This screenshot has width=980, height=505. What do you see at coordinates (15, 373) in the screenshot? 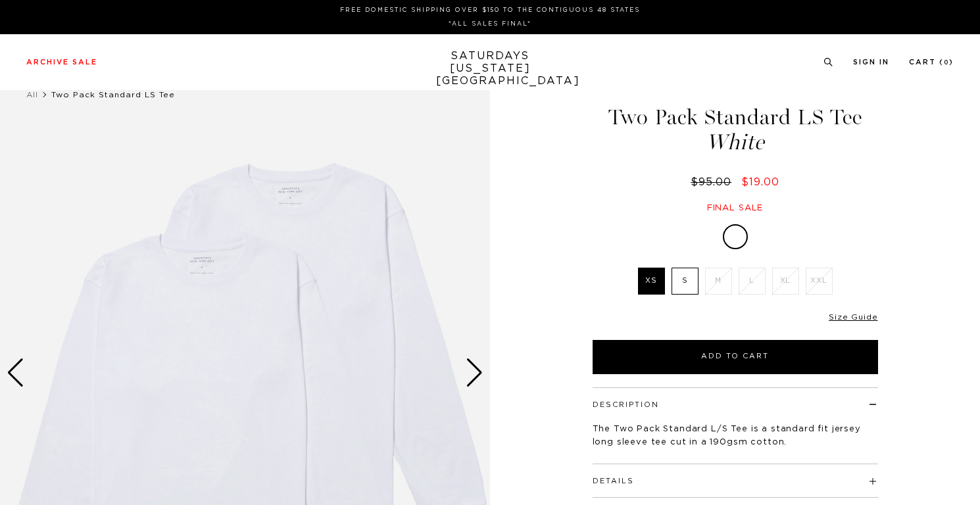
I see `div: Previous slide` at bounding box center [15, 373].